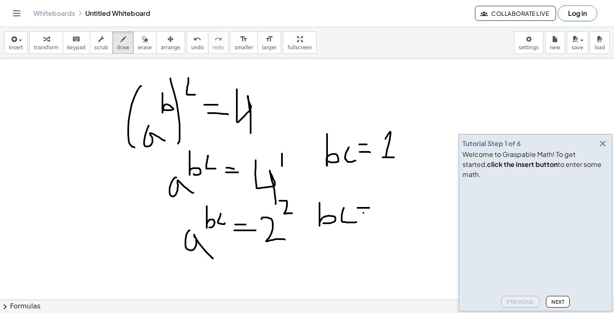 This screenshot has height=313, width=614. Describe the element at coordinates (557, 302) in the screenshot. I see `button: Next` at that location.